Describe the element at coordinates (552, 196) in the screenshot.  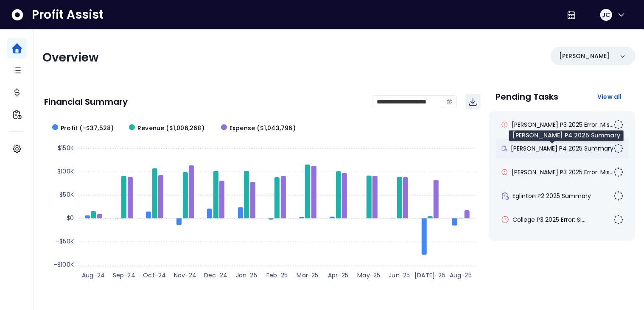
I see `span: Eglinton P2 2025 Summary` at that location.